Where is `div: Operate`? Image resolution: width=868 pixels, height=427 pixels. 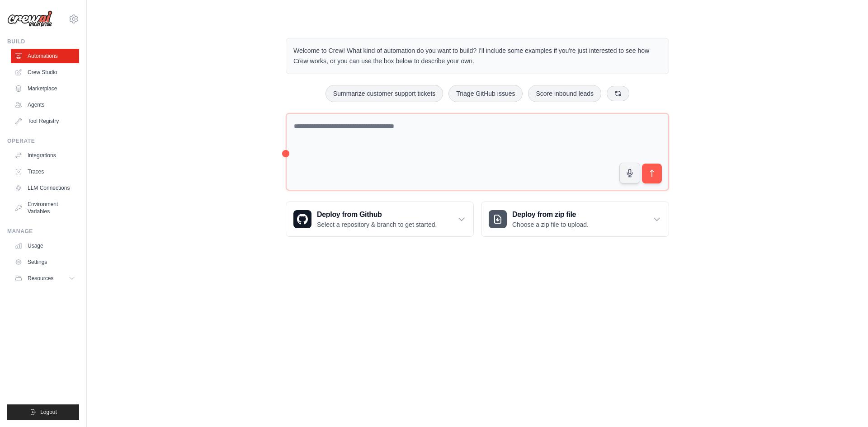
div: Operate is located at coordinates (43, 141).